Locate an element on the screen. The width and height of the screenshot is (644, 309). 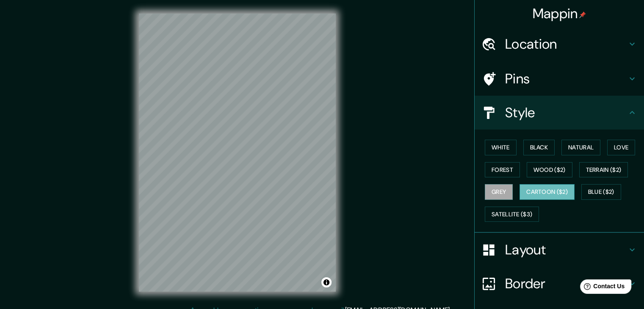
button: Satellite ($3) is located at coordinates (512, 214).